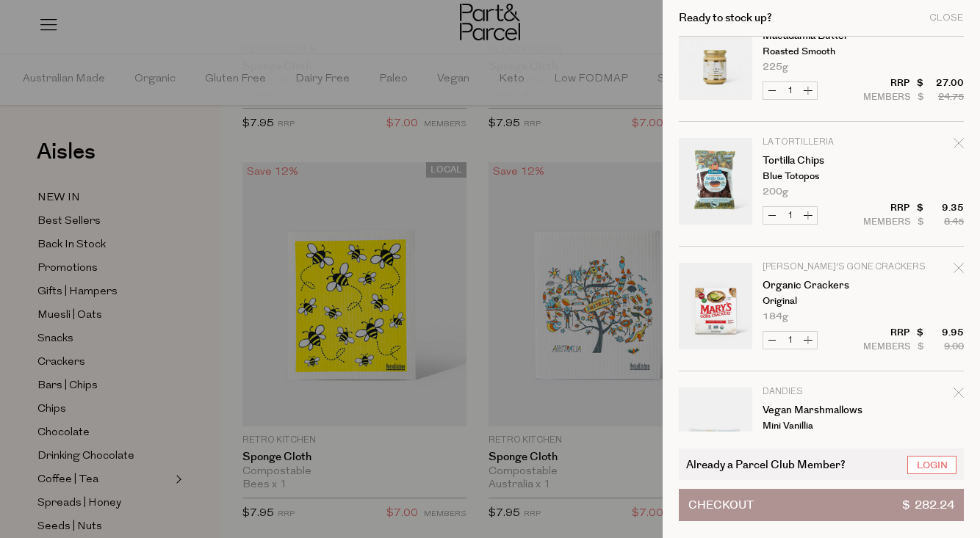 The width and height of the screenshot is (980, 538). What do you see at coordinates (819, 426) in the screenshot?
I see `p: Mini Vanillia` at bounding box center [819, 426].